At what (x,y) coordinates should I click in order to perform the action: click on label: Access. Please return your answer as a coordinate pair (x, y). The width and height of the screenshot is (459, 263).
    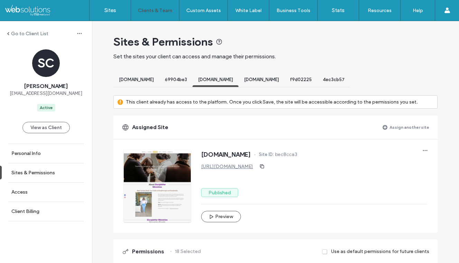
    Looking at the image, I should click on (19, 192).